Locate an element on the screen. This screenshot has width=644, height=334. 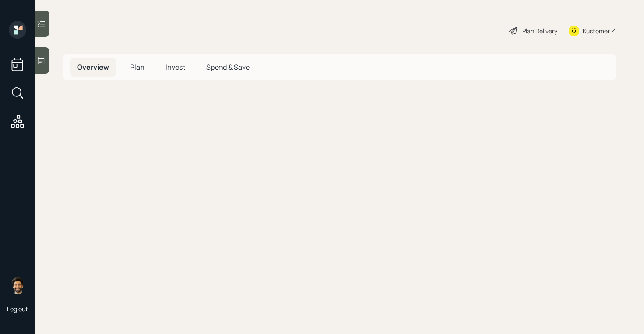
div: Log out is located at coordinates (18, 309).